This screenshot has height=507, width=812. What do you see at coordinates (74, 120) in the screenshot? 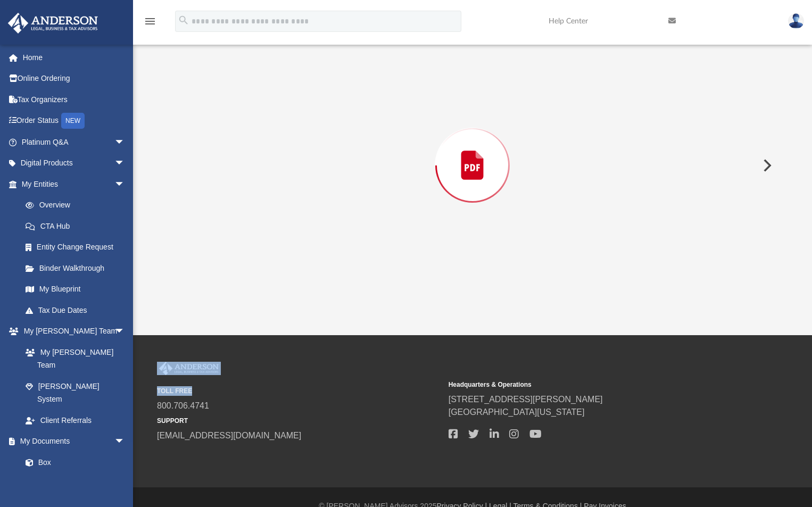
I see `a: Order StatusNEW` at bounding box center [74, 120].